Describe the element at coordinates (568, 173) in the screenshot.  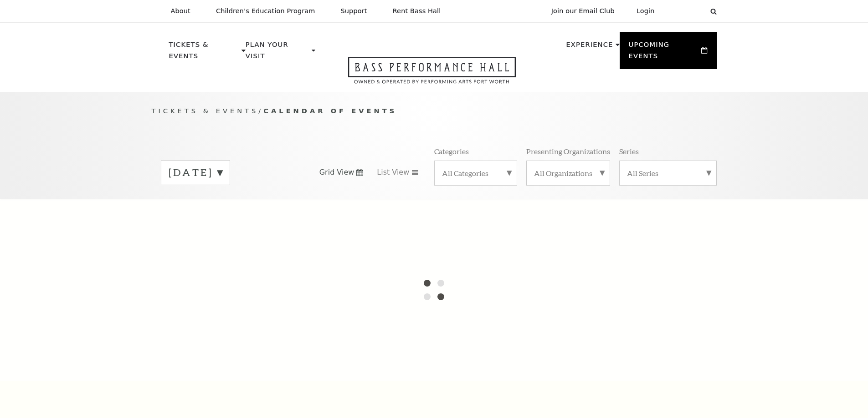
I see `label: All Organizations` at that location.